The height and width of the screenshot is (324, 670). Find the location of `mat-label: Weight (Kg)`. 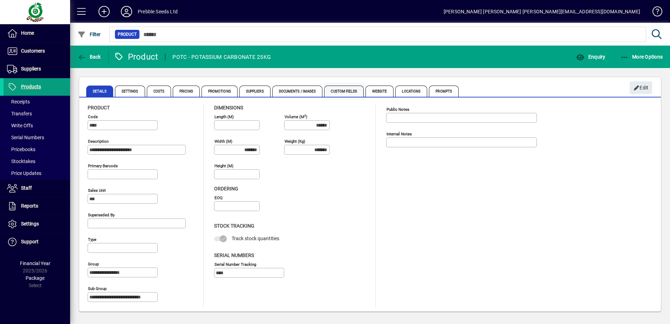

mat-label: Weight (Kg) is located at coordinates (295, 141).